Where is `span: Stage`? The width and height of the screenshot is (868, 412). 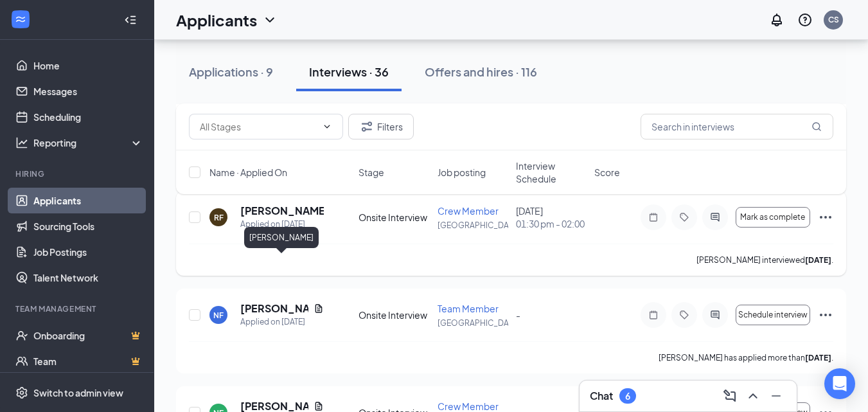 span: Stage is located at coordinates (372, 173).